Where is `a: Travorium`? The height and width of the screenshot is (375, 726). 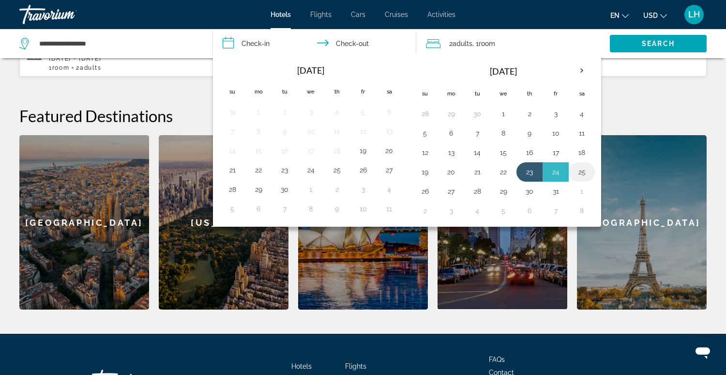 a: Travorium is located at coordinates (68, 15).